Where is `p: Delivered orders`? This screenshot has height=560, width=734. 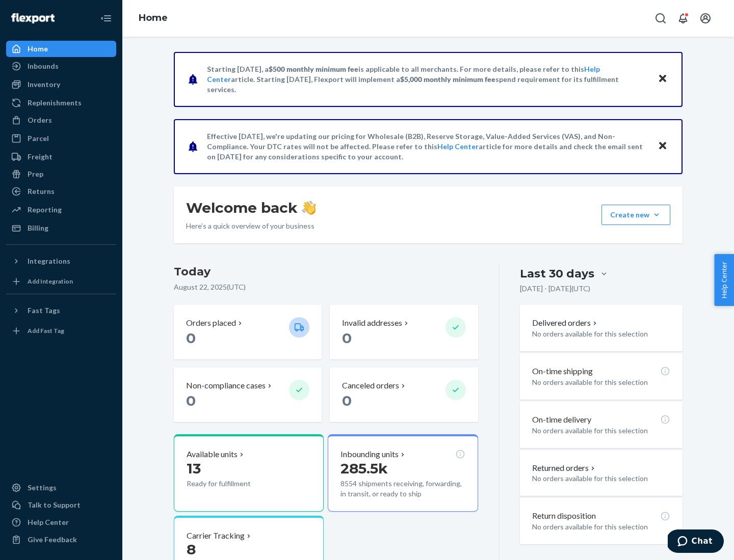
p: Delivered orders is located at coordinates (565, 322).